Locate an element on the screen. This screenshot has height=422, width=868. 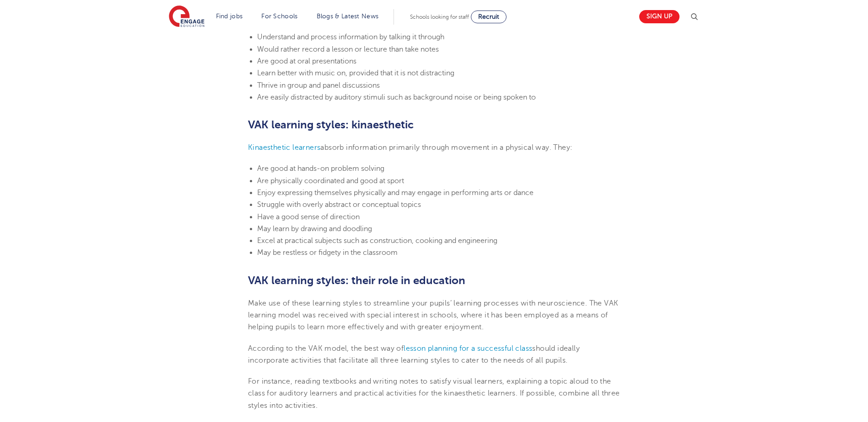
span: May learn by drawing and doodling is located at coordinates (314, 229).